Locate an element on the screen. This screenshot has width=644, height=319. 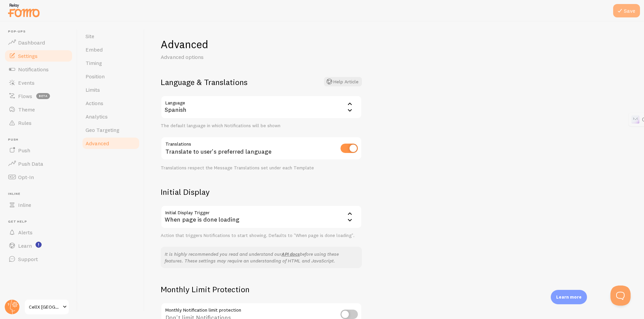
div: Learn more is located at coordinates (569, 297).